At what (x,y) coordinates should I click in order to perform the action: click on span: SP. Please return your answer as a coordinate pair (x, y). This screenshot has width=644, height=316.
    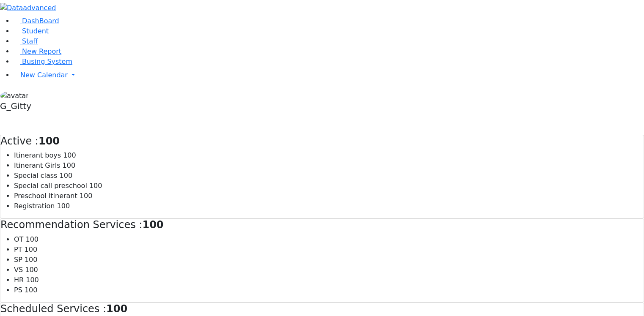
    Looking at the image, I should click on (18, 259).